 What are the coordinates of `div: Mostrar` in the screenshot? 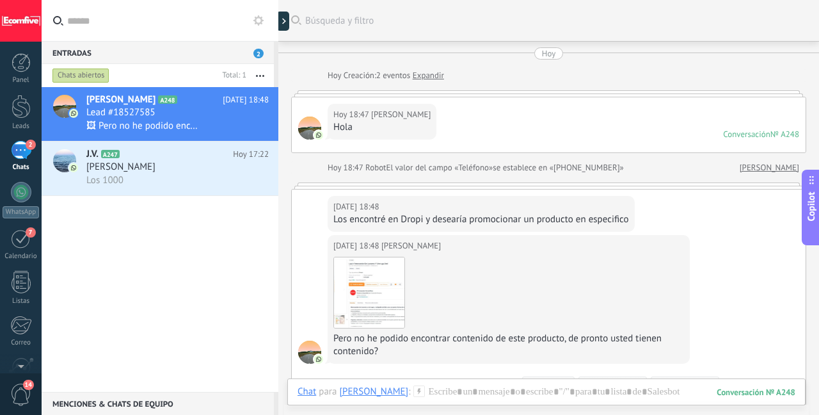 It's located at (283, 21).